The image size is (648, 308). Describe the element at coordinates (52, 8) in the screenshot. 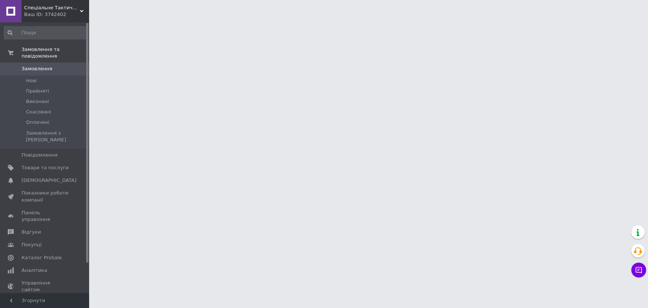

I see `span: Спеціальне Тактичне Спорядження` at that location.